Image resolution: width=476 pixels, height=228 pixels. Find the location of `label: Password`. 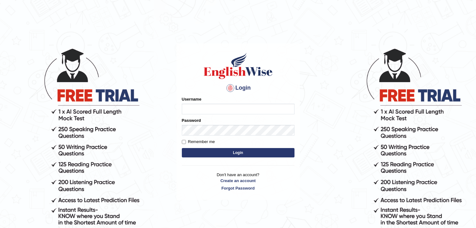

label: Password is located at coordinates (191, 120).